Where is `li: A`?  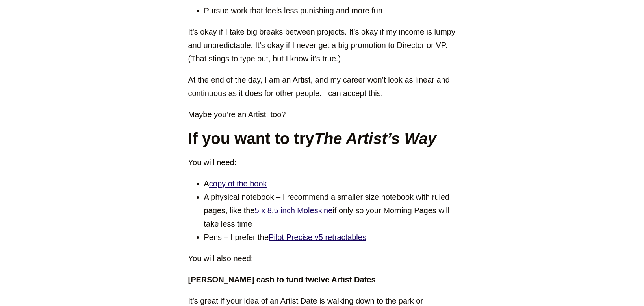
li: A is located at coordinates (330, 184).